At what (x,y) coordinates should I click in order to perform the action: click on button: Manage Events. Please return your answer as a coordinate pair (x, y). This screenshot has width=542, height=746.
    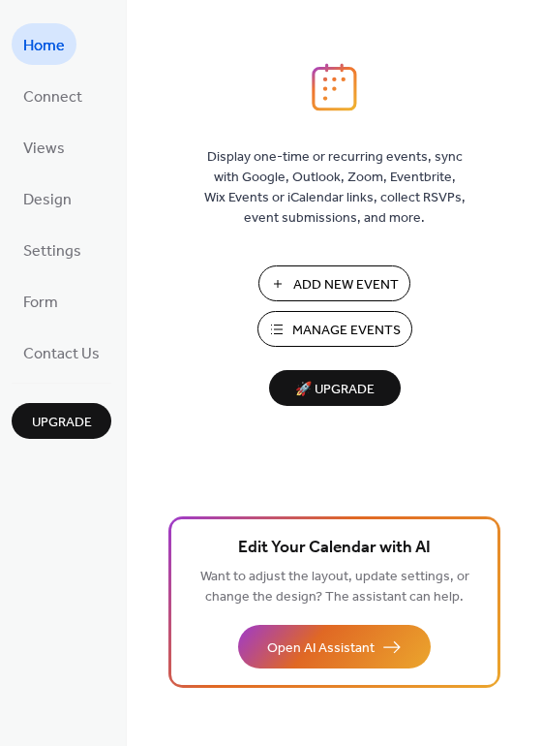
    Looking at the image, I should click on (335, 328).